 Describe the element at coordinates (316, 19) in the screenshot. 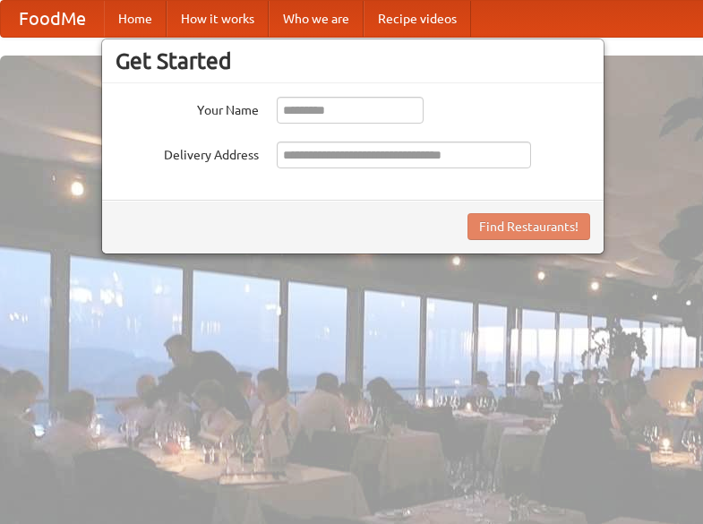

I see `a: Who we are` at that location.